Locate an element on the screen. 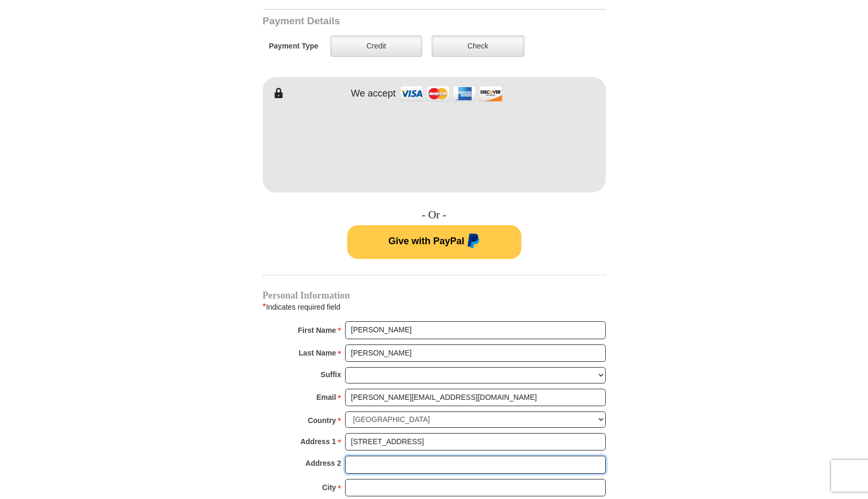 The width and height of the screenshot is (868, 499). h5: Payment Type is located at coordinates (294, 46).